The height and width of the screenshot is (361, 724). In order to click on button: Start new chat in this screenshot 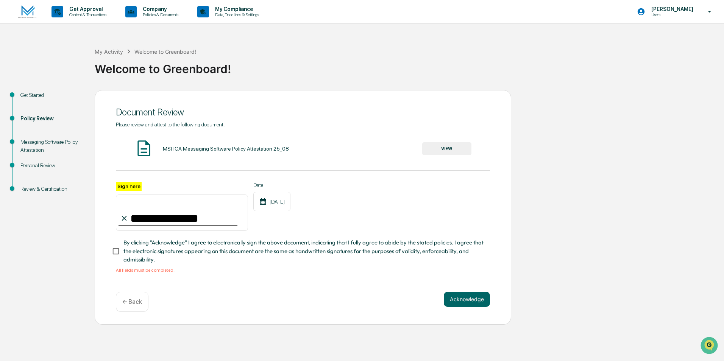, I will do `click(133, 65)`.